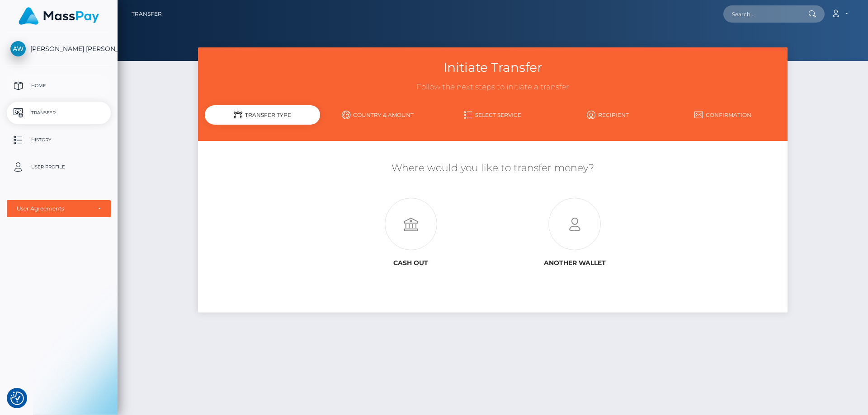  Describe the element at coordinates (18, 398) in the screenshot. I see `button: Consent Preferences` at that location.